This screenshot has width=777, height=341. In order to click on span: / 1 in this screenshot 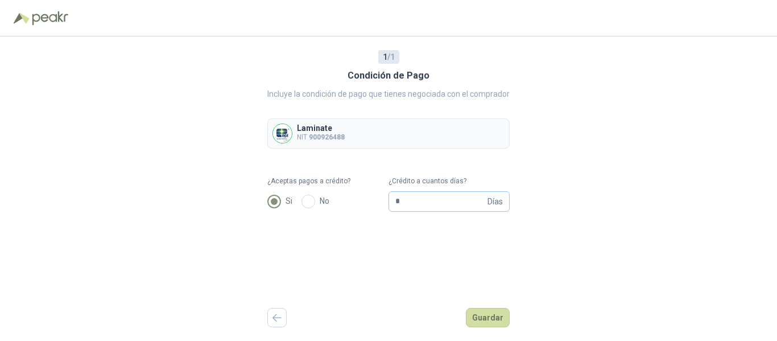, I will do `click(388, 57)`.